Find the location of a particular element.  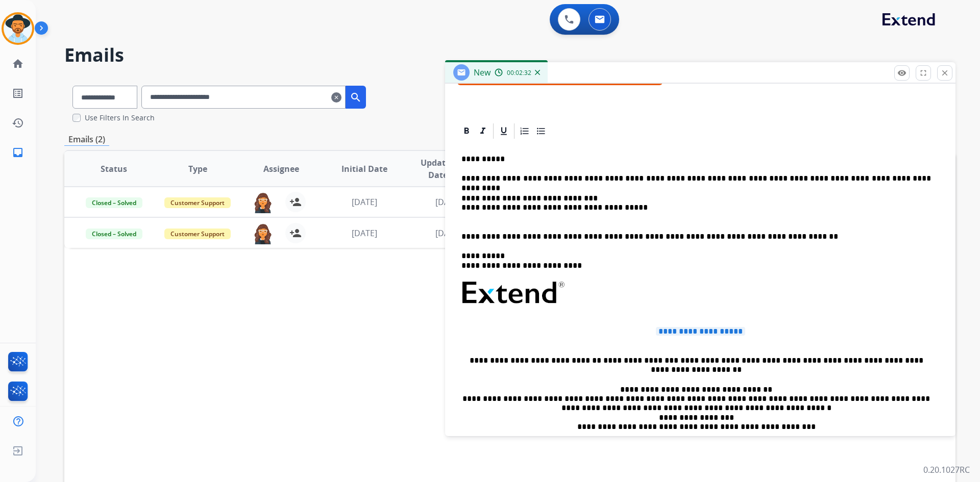

span: Type is located at coordinates (198, 169).